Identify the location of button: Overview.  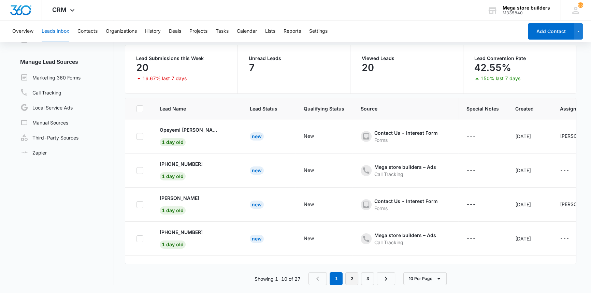
(23, 31).